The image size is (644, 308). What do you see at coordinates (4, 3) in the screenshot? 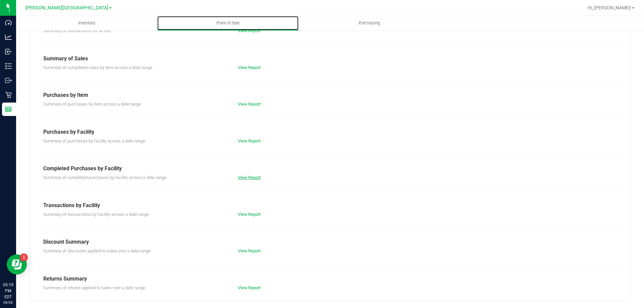
I see `span: 1` at bounding box center [4, 3].